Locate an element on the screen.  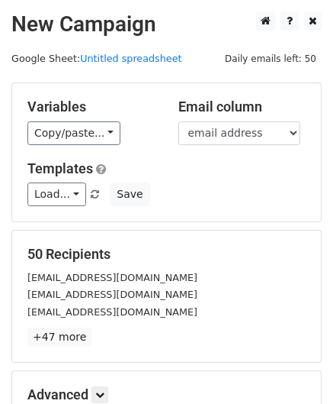
a: Copy/paste... is located at coordinates (74, 133).